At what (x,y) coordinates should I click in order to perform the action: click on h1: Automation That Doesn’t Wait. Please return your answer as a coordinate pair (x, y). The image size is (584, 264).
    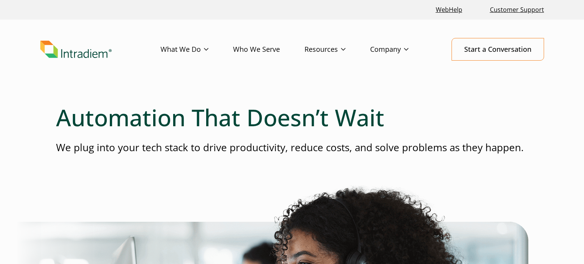
    Looking at the image, I should click on (292, 118).